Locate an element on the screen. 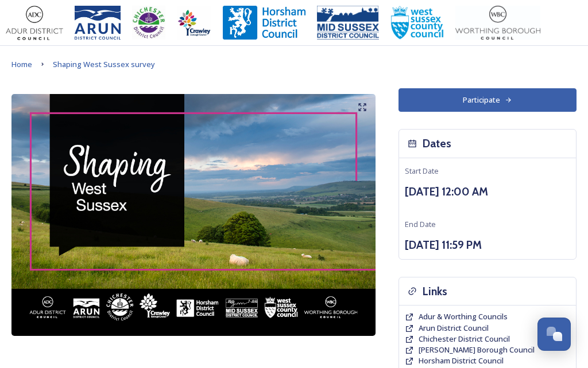 This screenshot has width=588, height=368. h3: Links is located at coordinates (435, 291).